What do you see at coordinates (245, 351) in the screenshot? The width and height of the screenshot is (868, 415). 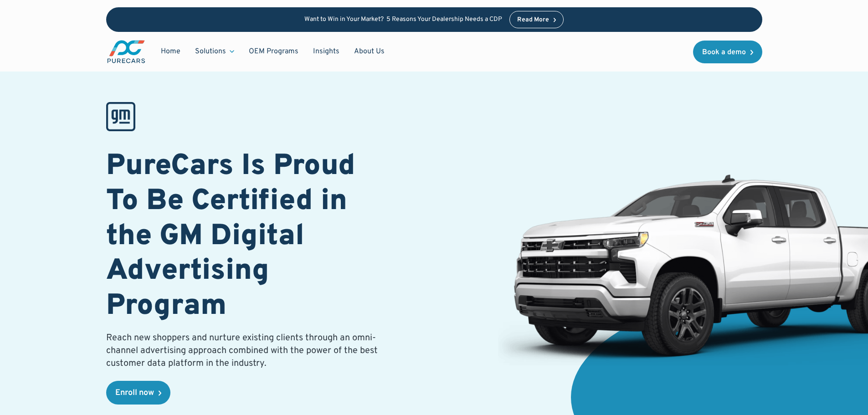 I see `p: Reach new shoppers and nurture existing clients through an omni-channel advertising approach comb...` at bounding box center [245, 351].